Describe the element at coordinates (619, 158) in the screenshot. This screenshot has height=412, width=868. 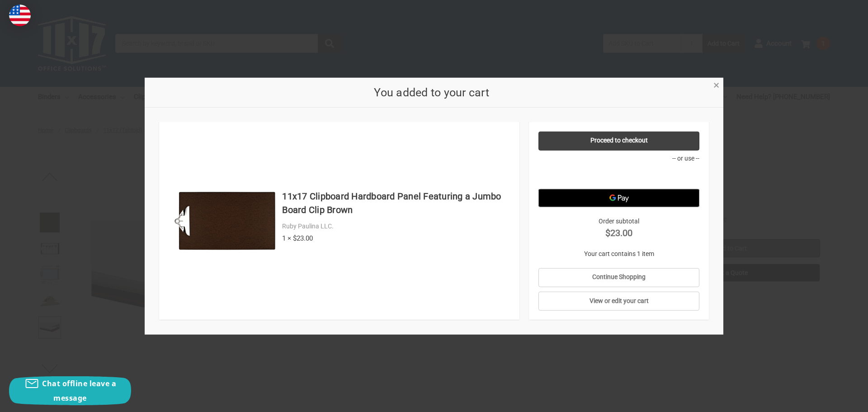
I see `p: -- or use --` at that location.